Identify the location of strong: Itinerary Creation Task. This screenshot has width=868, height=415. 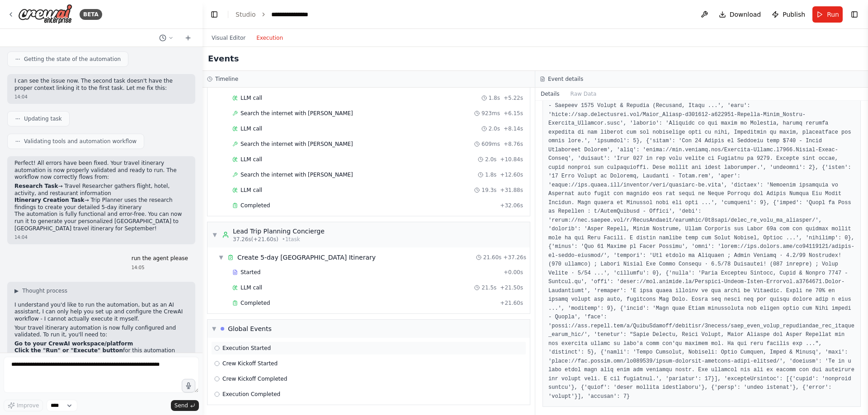
(49, 200).